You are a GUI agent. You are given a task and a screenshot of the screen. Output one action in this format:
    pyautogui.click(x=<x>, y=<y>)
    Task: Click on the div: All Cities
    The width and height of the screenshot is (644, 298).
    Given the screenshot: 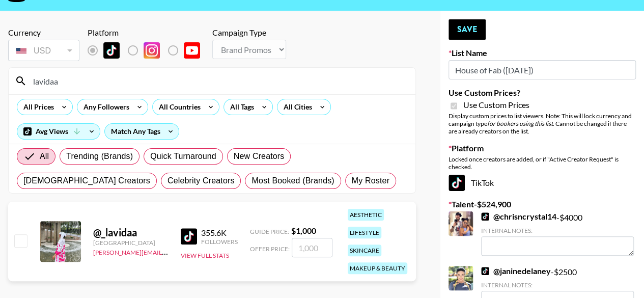 What is the action you would take?
    pyautogui.click(x=295, y=107)
    